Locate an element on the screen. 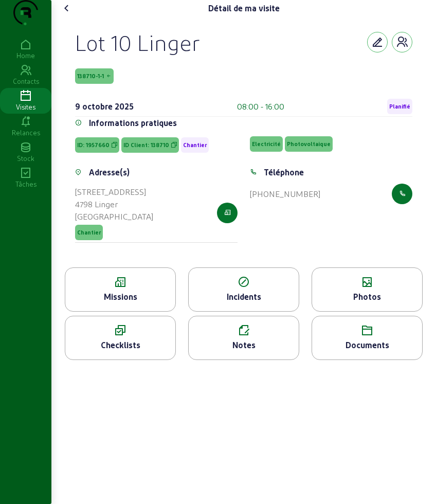  span: ID Client: 138710 is located at coordinates (146, 145).